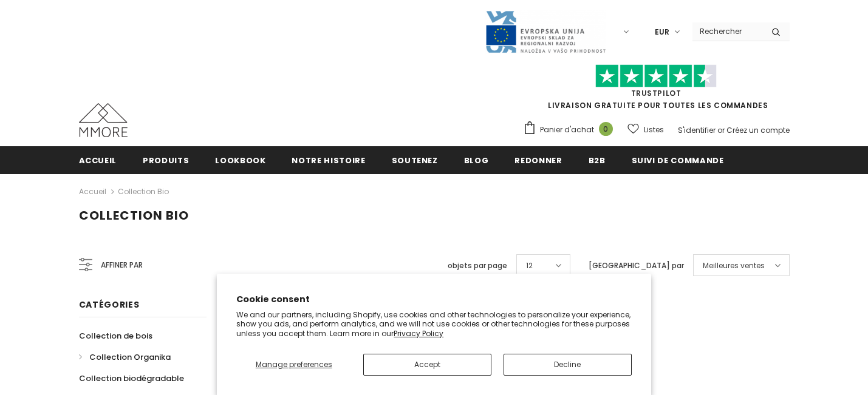  I want to click on input: Search Site, so click(727, 31).